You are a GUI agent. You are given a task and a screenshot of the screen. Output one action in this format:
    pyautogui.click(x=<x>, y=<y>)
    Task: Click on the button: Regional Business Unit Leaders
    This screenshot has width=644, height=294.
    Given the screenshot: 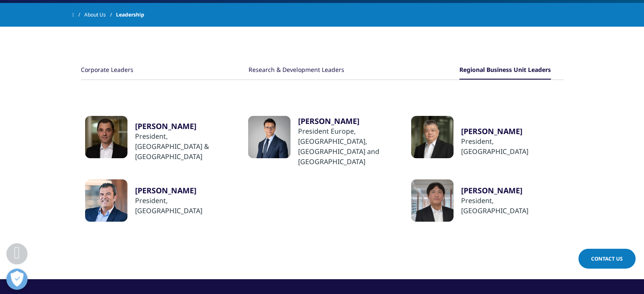 What is the action you would take?
    pyautogui.click(x=505, y=70)
    